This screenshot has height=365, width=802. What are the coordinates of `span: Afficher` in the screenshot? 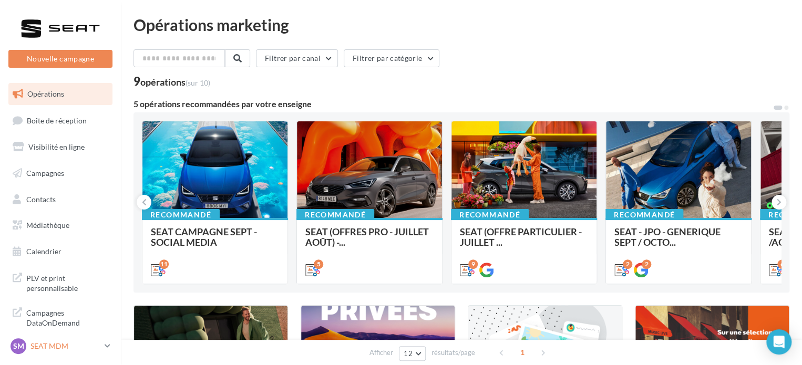 It's located at (381, 353).